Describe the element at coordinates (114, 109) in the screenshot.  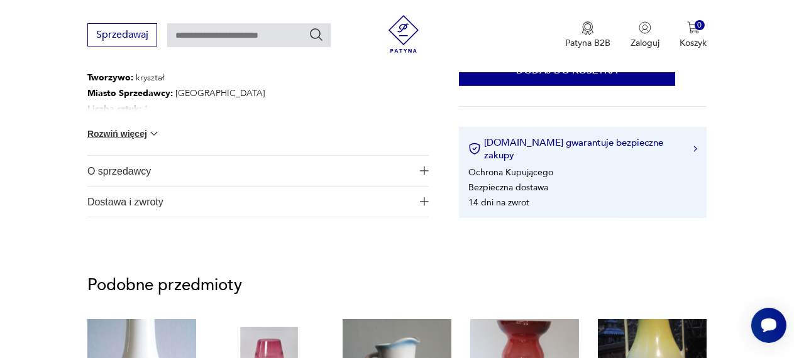
I see `b: Liczba sztuk:` at that location.